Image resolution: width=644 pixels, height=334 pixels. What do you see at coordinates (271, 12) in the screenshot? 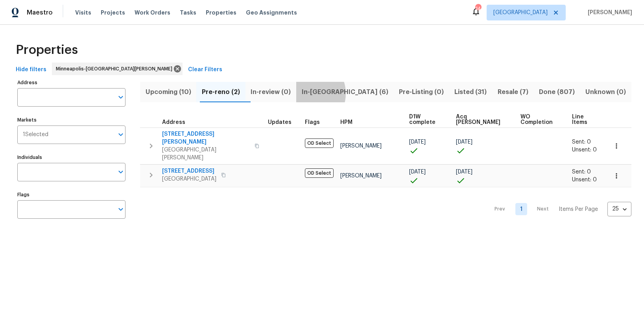
I see `span: Geo Assignments` at bounding box center [271, 12].